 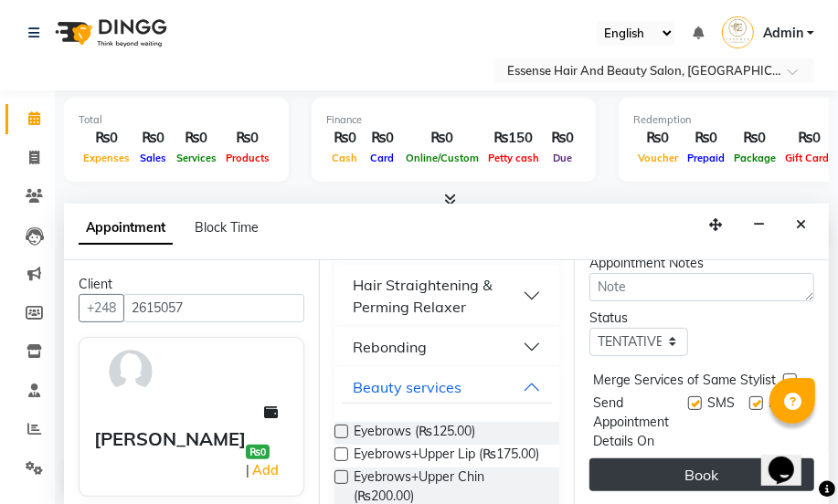 I want to click on div: Client, so click(x=191, y=284).